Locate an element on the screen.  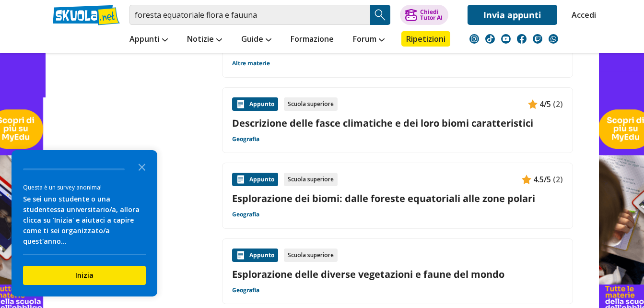
img: twitch is located at coordinates (537, 39).